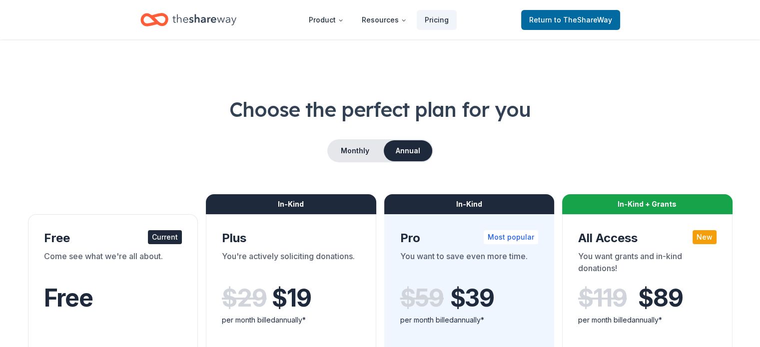  What do you see at coordinates (510, 237) in the screenshot?
I see `div: Most popular` at bounding box center [510, 237].